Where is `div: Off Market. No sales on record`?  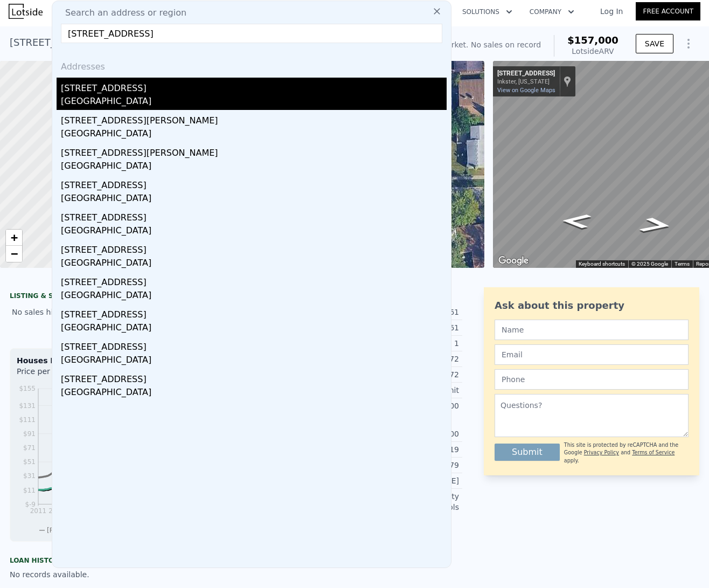 div: Off Market. No sales on record is located at coordinates (483, 45).